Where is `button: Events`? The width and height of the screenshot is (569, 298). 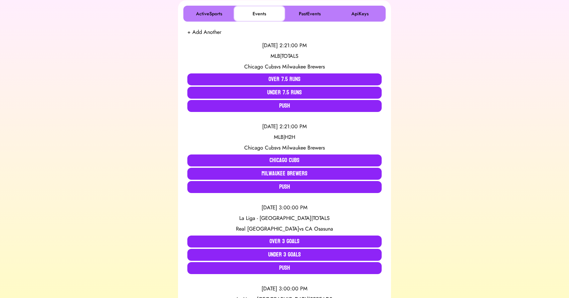 button: Events is located at coordinates (259, 14).